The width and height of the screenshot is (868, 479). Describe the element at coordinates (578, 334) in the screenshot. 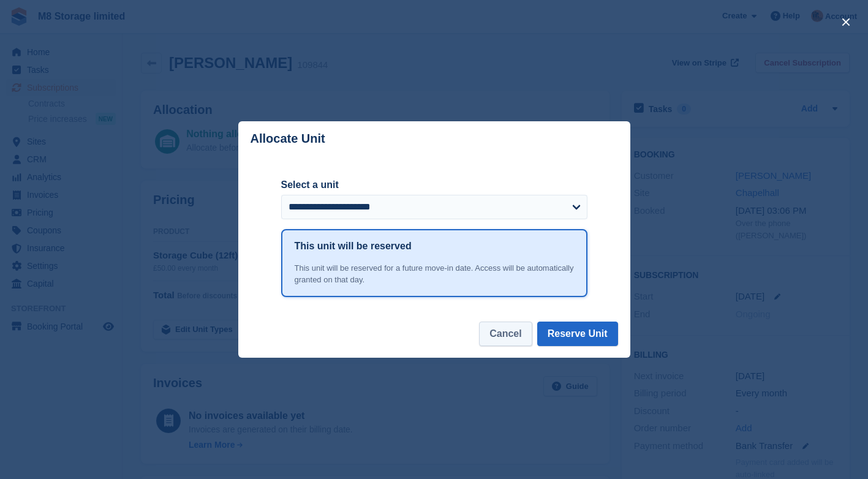

I see `button: Reserve Unit` at that location.